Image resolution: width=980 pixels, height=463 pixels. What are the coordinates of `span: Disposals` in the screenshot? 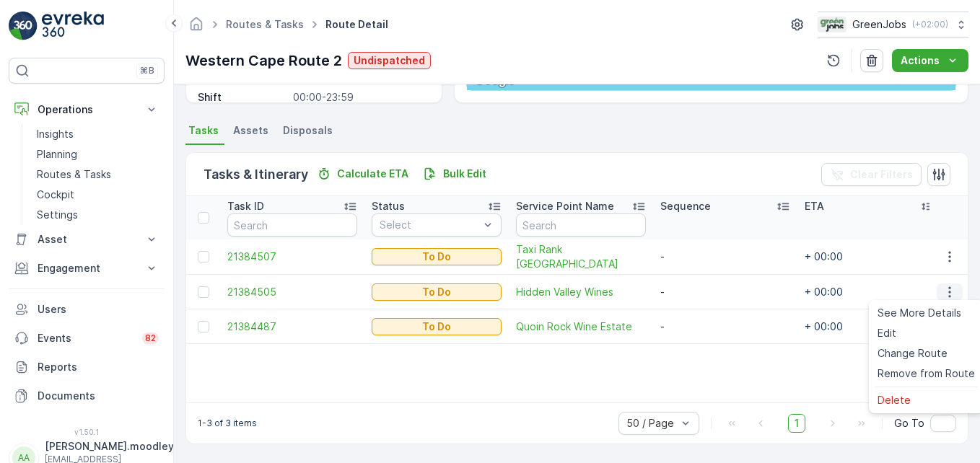 It's located at (308, 130).